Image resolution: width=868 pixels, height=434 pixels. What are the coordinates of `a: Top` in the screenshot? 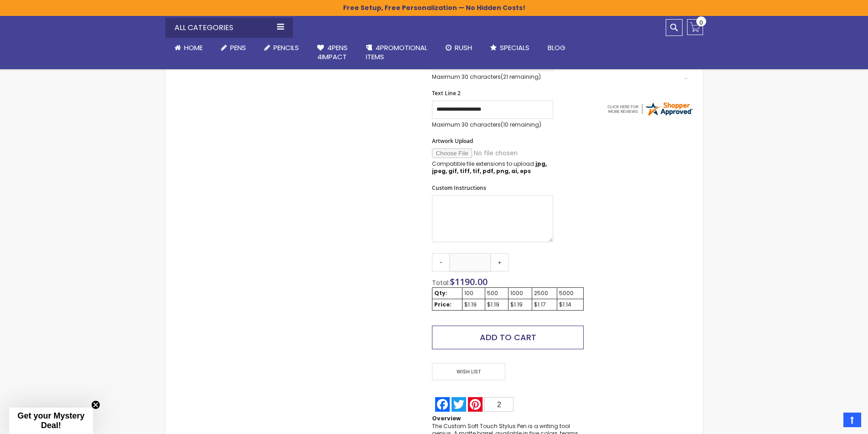 It's located at (852, 420).